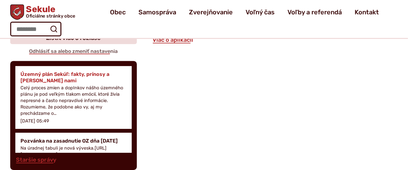 Image resolution: width=408 pixels, height=170 pixels. I want to click on span: Obec, so click(118, 12).